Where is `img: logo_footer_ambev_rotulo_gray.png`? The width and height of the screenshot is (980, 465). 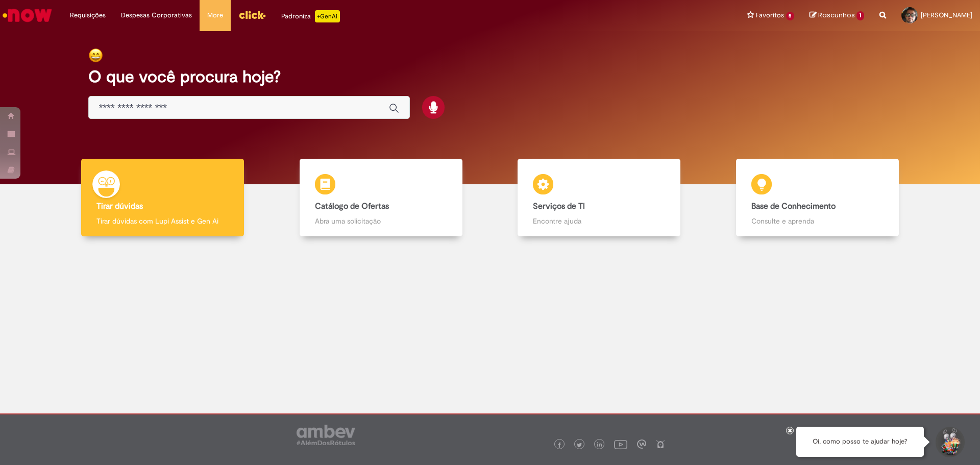
img: logo_footer_ambev_rotulo_gray.png is located at coordinates (326, 435).